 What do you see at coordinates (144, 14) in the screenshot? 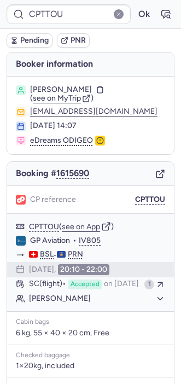
I see `button: Ok` at bounding box center [144, 14].